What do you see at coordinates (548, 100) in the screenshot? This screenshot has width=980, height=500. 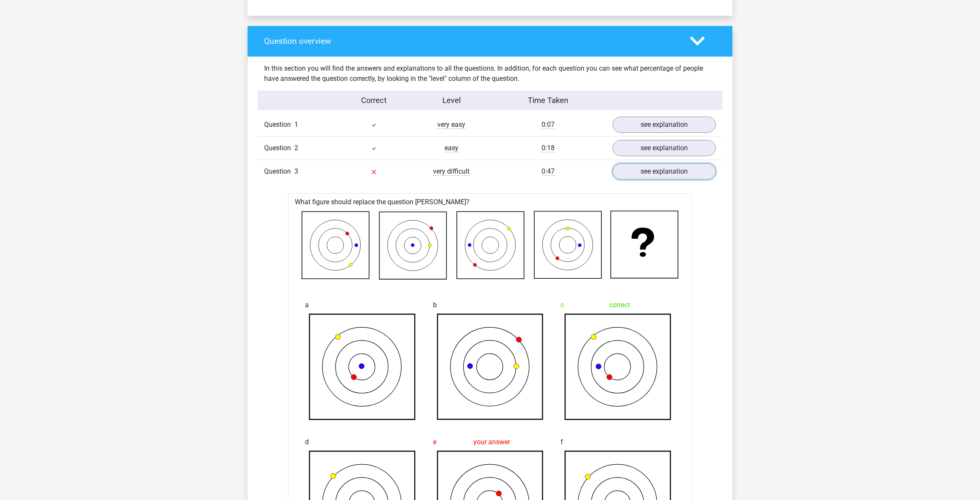 I see `div: Time Taken` at bounding box center [548, 100].